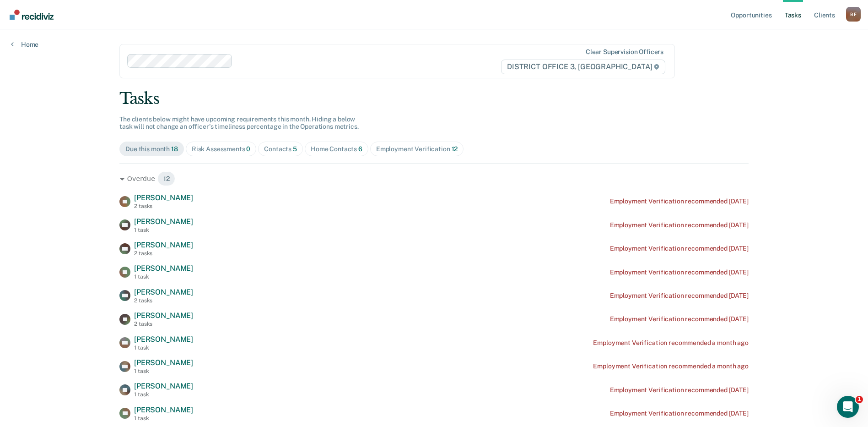 The image size is (868, 427). I want to click on div: Home Contacts, so click(336, 149).